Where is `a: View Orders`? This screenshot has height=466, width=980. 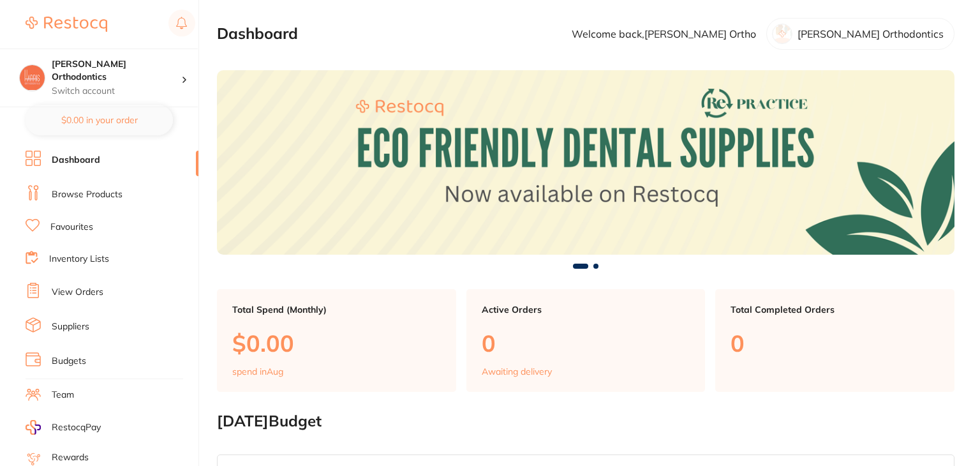 a: View Orders is located at coordinates (77, 292).